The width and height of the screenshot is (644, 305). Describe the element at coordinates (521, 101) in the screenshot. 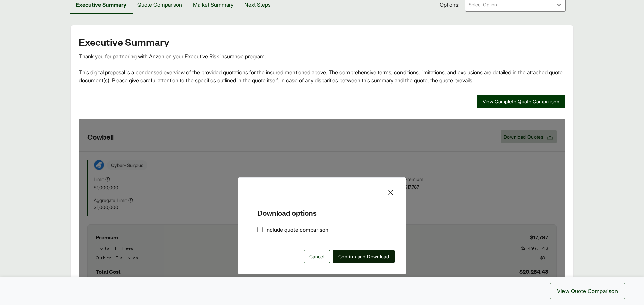

I see `a: View Complete Quote Comparison` at that location.